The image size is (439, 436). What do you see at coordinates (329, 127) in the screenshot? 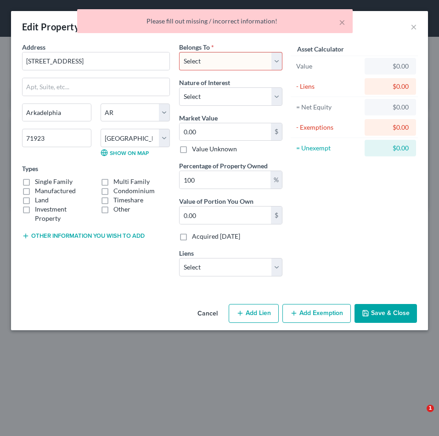
I see `div: - Exemptions` at bounding box center [329, 127].